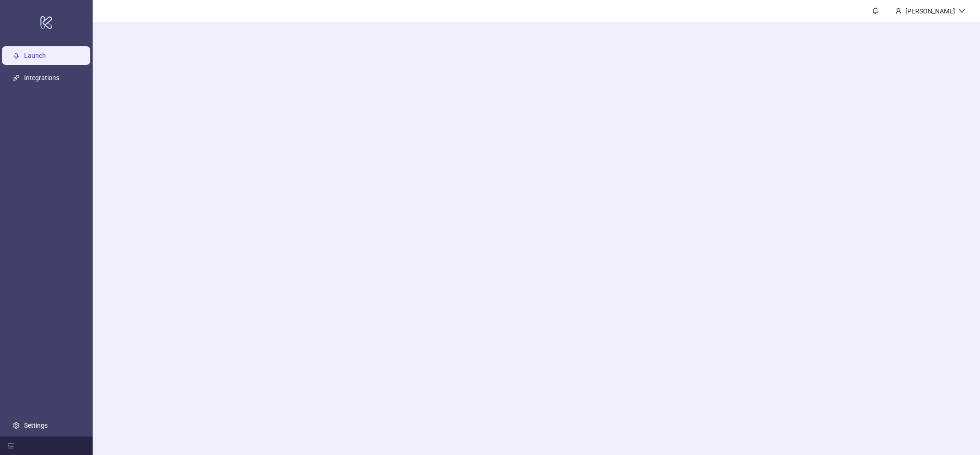  What do you see at coordinates (876, 10) in the screenshot?
I see `span: bell` at bounding box center [876, 10].